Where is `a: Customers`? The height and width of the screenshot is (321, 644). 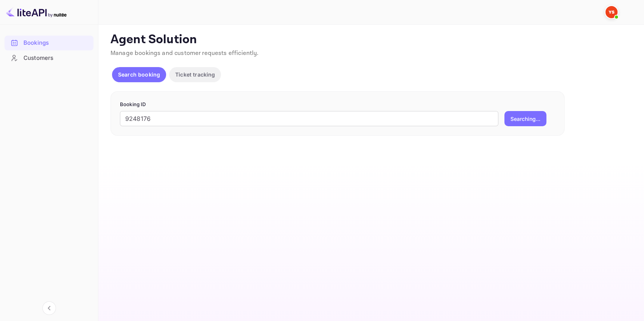
a: Customers is located at coordinates (49, 58).